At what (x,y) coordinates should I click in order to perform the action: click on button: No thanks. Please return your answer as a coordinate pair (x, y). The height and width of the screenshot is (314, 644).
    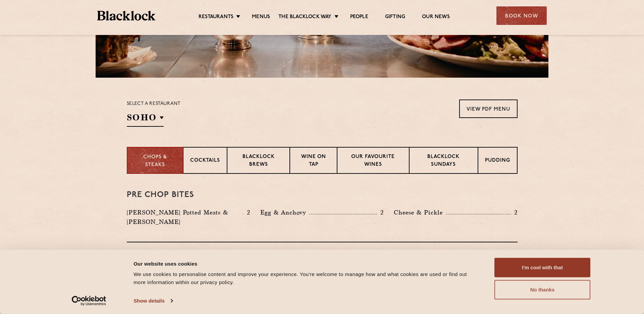
    Looking at the image, I should click on (542, 289).